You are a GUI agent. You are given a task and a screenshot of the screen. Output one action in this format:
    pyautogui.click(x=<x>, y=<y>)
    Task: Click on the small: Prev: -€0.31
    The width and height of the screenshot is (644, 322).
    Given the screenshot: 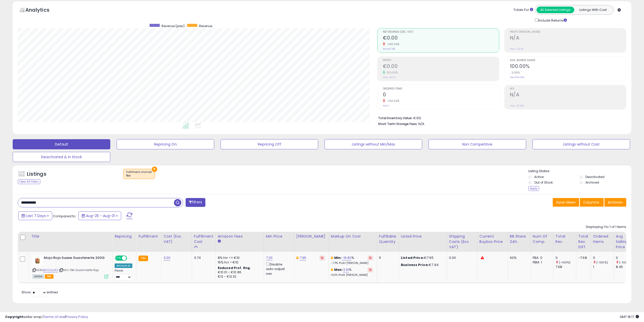 What is the action you would take?
    pyautogui.click(x=389, y=77)
    